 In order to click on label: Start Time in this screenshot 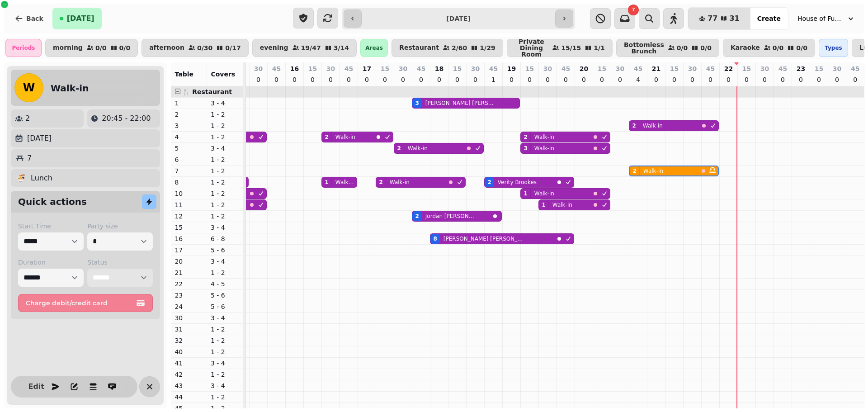, I will do `click(50, 226)`.